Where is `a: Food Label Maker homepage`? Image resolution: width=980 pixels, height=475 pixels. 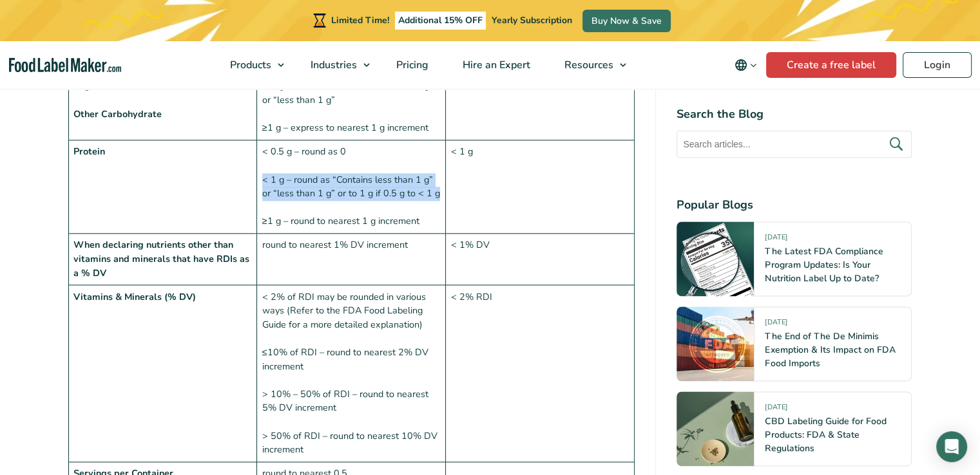
a: Food Label Maker homepage is located at coordinates (65, 65).